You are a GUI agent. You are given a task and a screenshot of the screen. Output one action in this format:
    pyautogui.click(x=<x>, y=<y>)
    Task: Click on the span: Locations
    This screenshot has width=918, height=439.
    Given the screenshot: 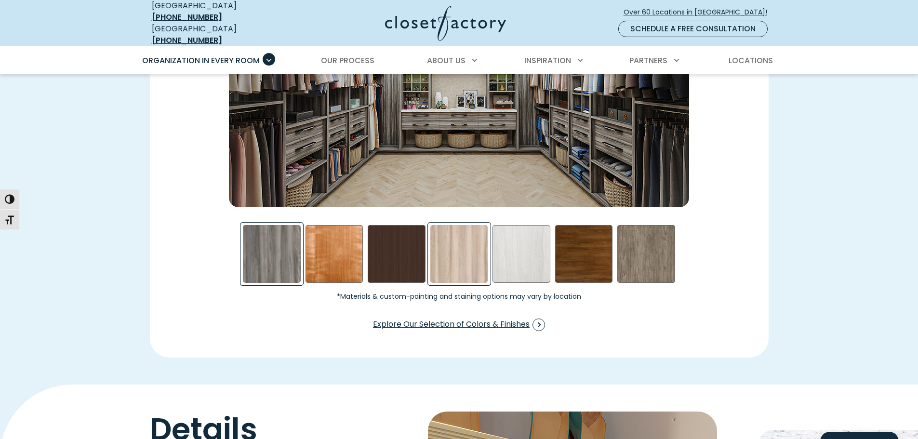 What is the action you would take?
    pyautogui.click(x=751, y=60)
    